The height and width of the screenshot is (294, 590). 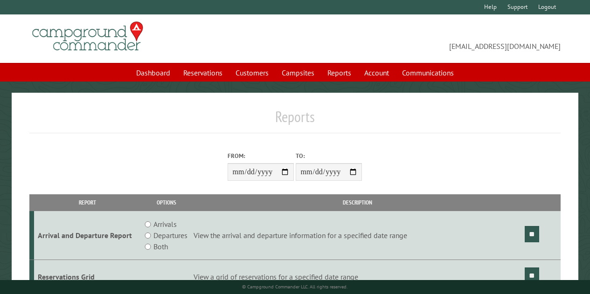 What do you see at coordinates (87, 277) in the screenshot?
I see `td: Reservations Grid` at bounding box center [87, 277].